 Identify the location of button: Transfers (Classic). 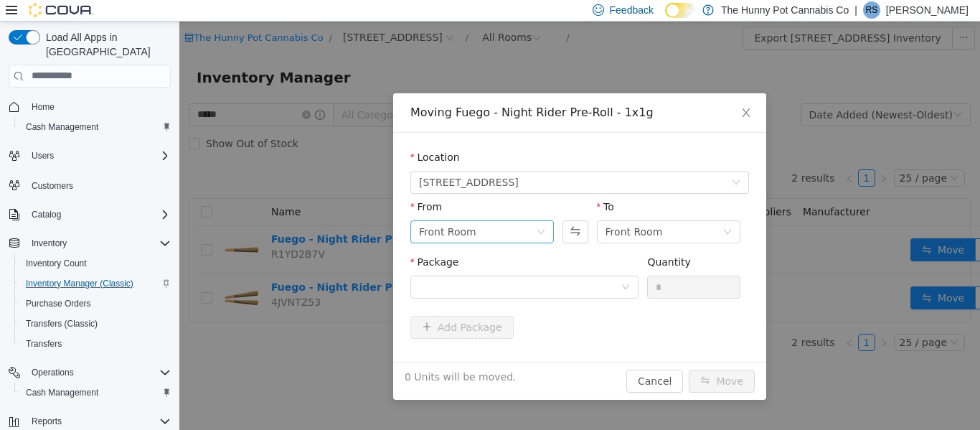
(95, 324).